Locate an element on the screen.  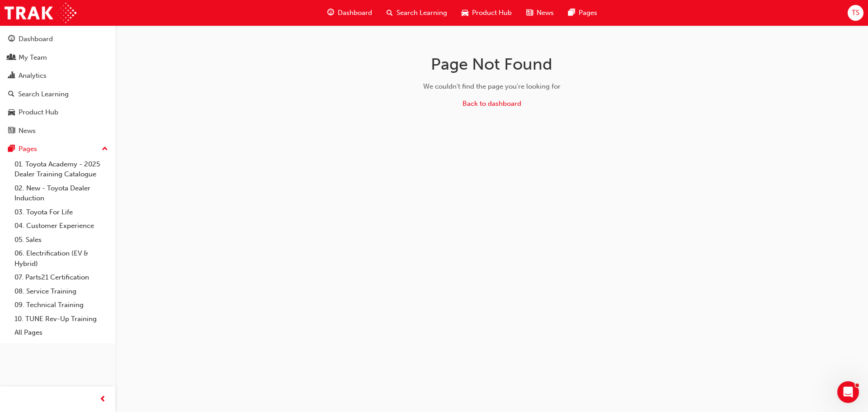
div: Product Hub is located at coordinates (38, 112).